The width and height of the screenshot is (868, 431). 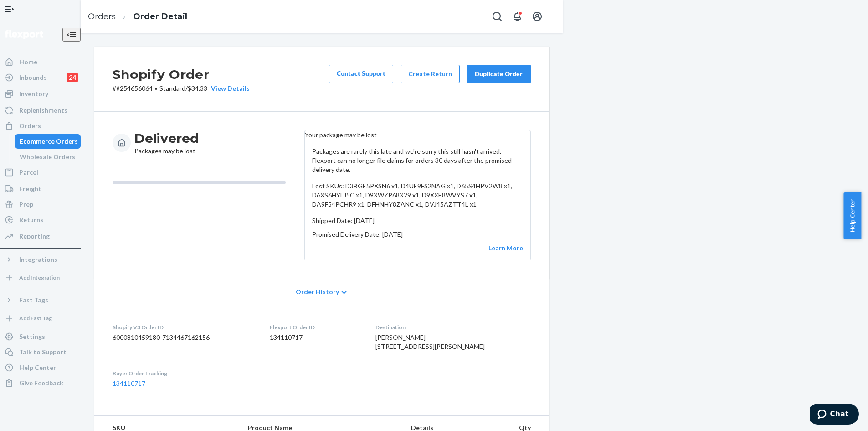 What do you see at coordinates (853, 216) in the screenshot?
I see `span: Help Center` at bounding box center [853, 216].